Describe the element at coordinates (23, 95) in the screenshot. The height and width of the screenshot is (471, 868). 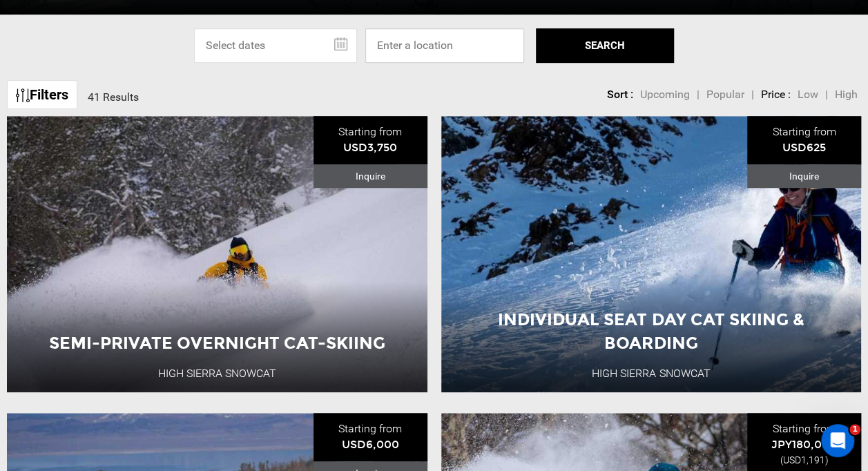
I see `img: btn-icon.svg` at that location.